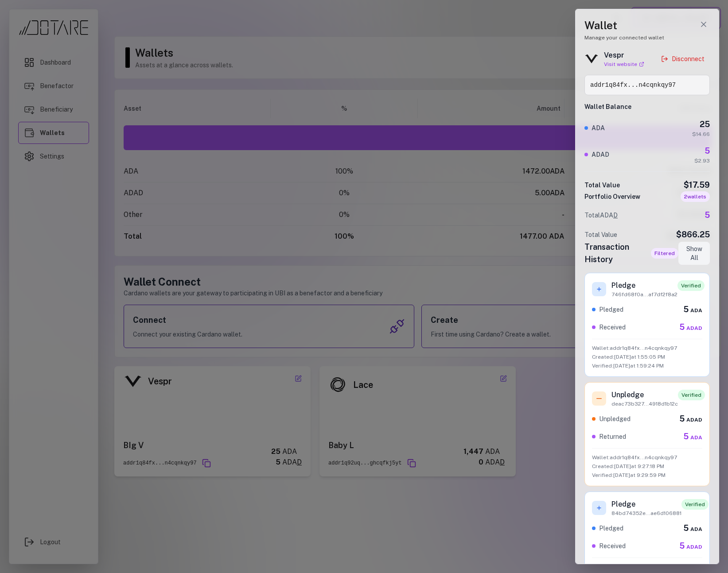 Image resolution: width=728 pixels, height=573 pixels. What do you see at coordinates (624, 64) in the screenshot?
I see `a: Visit website` at bounding box center [624, 64].